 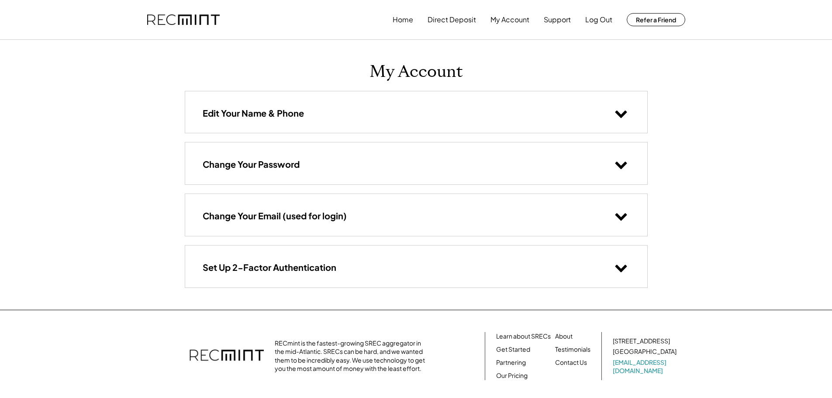 What do you see at coordinates (352, 356) in the screenshot?
I see `div: RECmint is the fastest-growing SREC aggregator in the mid-Atlantic. SRECs can be hard, and we wan...` at bounding box center [352, 356].